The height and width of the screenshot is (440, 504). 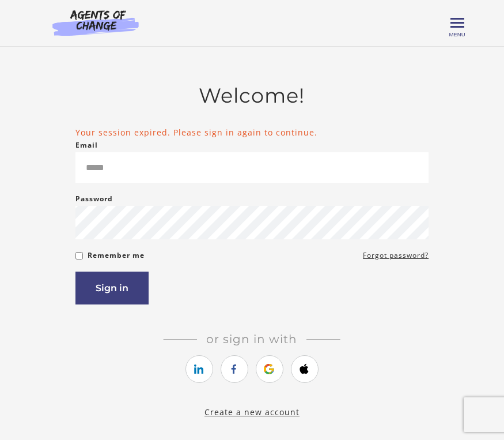 What do you see at coordinates (94, 199) in the screenshot?
I see `label: Password` at bounding box center [94, 199].